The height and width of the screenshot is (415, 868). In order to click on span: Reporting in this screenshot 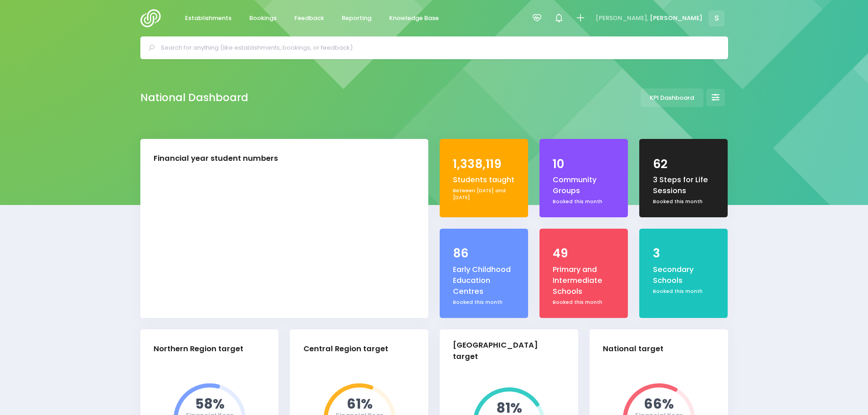, I will do `click(356, 18)`.